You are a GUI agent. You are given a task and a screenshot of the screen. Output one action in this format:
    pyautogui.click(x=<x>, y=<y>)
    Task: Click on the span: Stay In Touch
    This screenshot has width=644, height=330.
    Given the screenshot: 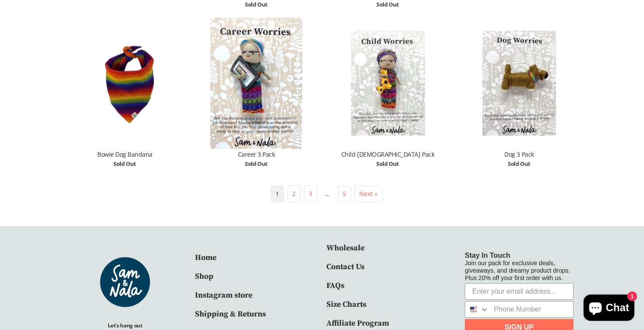 What is the action you would take?
    pyautogui.click(x=488, y=255)
    